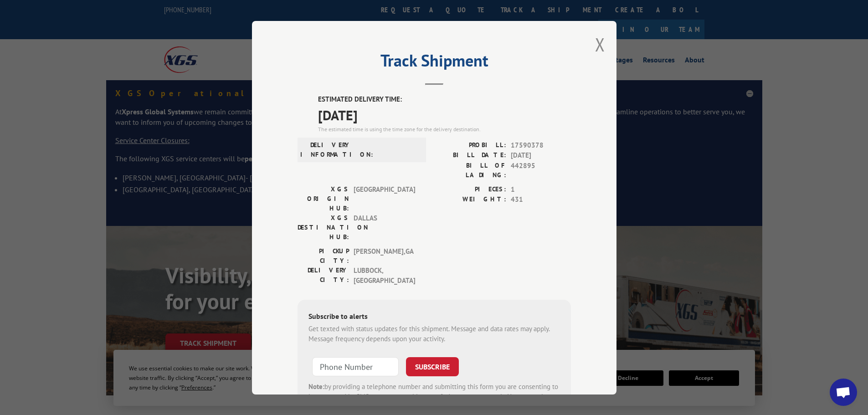  Describe the element at coordinates (541, 200) in the screenshot. I see `span: 431` at that location.